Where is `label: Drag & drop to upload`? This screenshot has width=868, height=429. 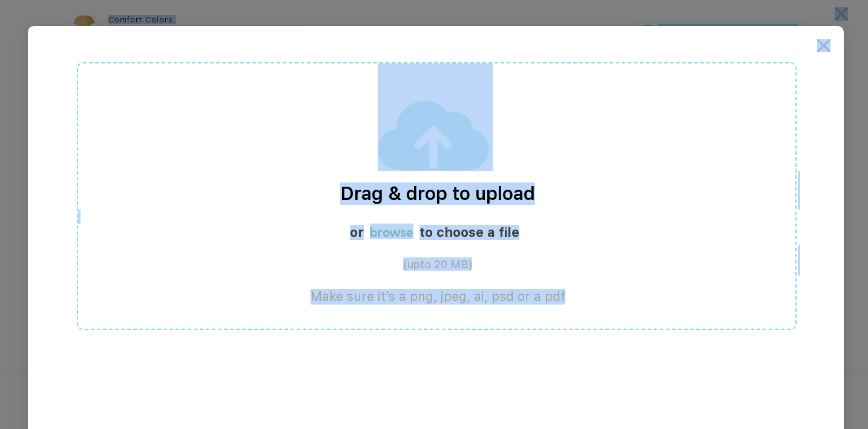 label: Drag & drop to upload is located at coordinates (437, 194).